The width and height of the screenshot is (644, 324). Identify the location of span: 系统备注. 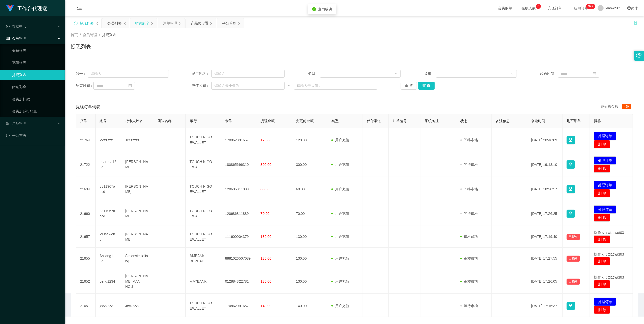
(432, 121).